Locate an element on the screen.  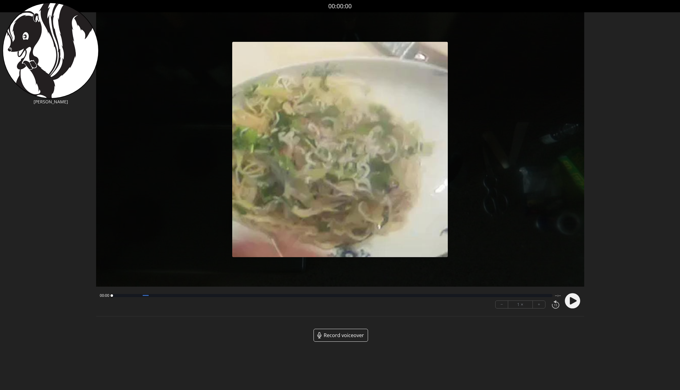
a: 00:00:00 is located at coordinates (340, 6).